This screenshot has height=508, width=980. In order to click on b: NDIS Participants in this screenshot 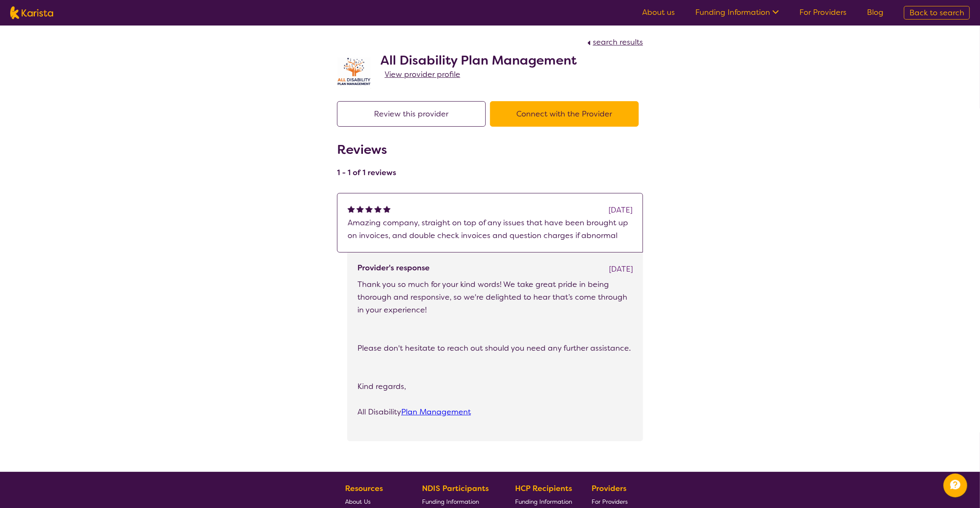, I will do `click(456, 489)`.